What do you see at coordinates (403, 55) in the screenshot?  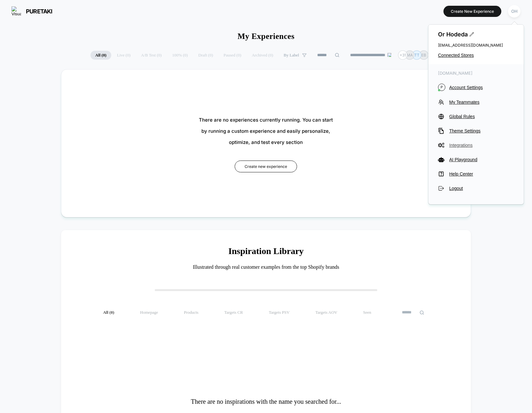 I see `div: + 31` at bounding box center [403, 55].